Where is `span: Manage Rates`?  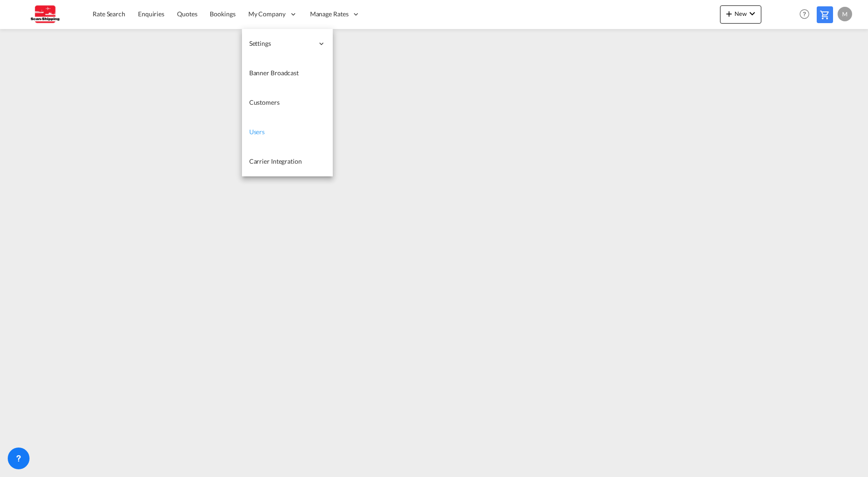
span: Manage Rates is located at coordinates (329, 14).